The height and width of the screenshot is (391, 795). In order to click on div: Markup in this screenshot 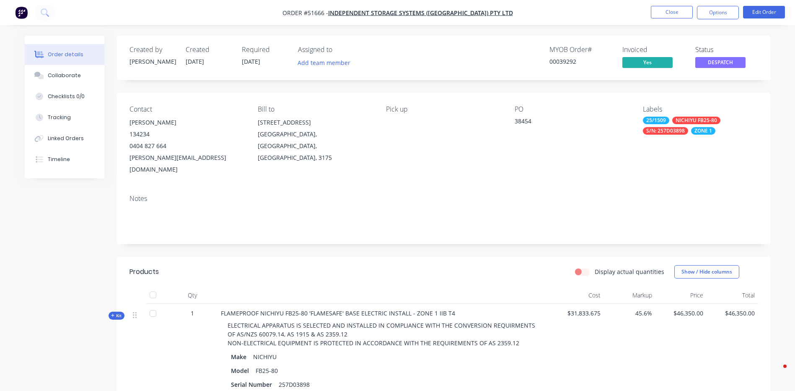, I will do `click(630, 295)`.